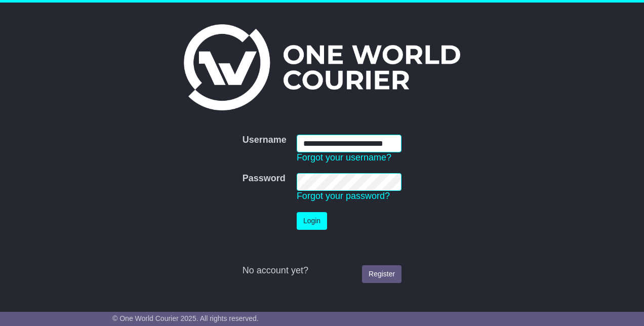 The image size is (644, 326). What do you see at coordinates (264, 140) in the screenshot?
I see `label: Username` at bounding box center [264, 140].